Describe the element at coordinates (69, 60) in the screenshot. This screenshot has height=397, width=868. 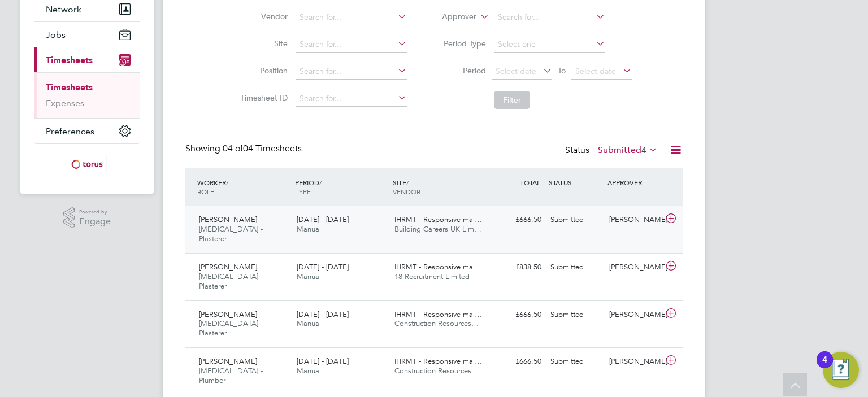
I see `span: Timesheets` at that location.